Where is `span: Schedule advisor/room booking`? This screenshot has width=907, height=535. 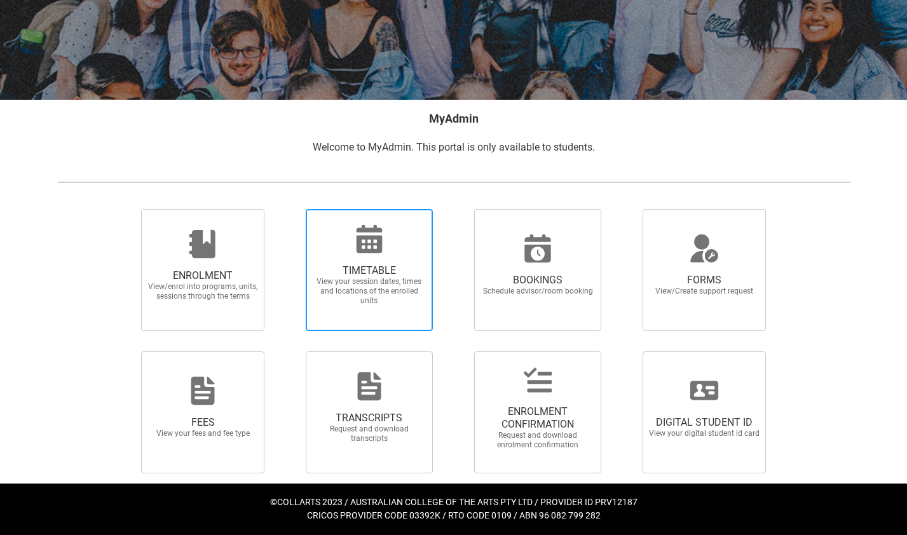
span: Schedule advisor/room booking is located at coordinates (538, 291).